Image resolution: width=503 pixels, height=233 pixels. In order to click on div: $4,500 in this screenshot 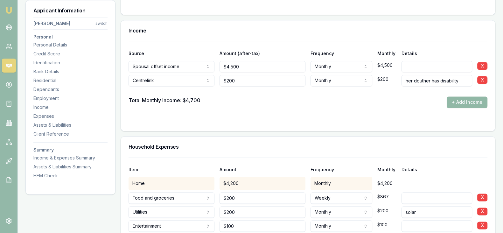, I will do `click(387, 65)`.